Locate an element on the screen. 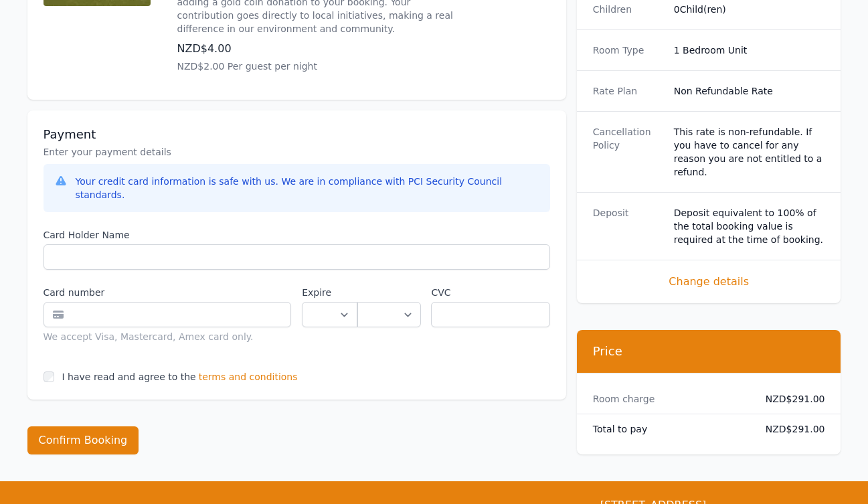  p: Enter your payment details is located at coordinates (296, 152).